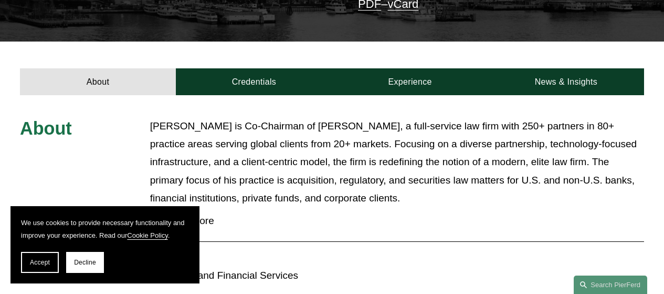 The image size is (664, 294). What do you see at coordinates (401, 221) in the screenshot?
I see `span: Read More` at bounding box center [401, 221].